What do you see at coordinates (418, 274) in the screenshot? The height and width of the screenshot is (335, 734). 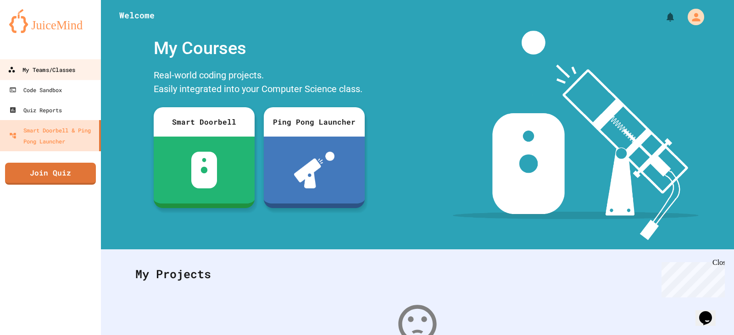 I see `div: My Projects` at bounding box center [418, 274].